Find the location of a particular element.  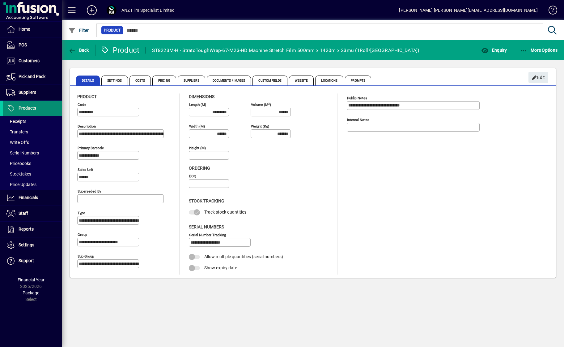

button: Profile is located at coordinates (112, 10).